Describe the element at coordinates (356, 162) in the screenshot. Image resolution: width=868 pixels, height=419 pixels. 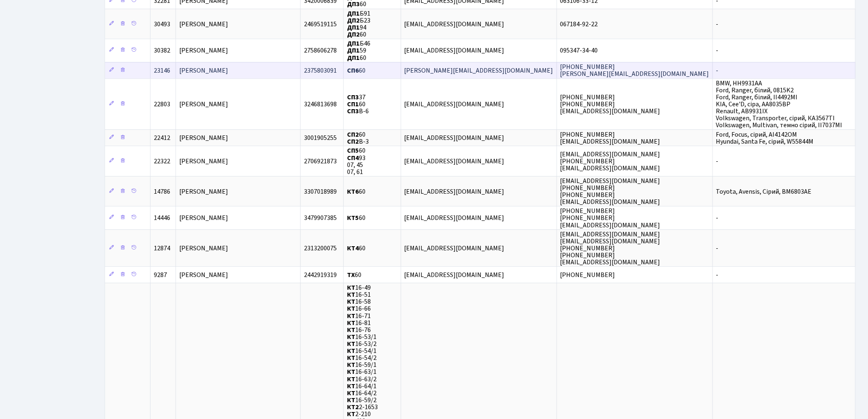
I see `span: 60 93 07, 45 07, 61` at that location.